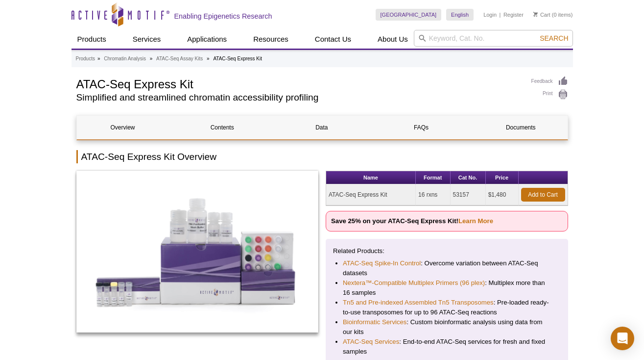  I want to click on a: Print, so click(549, 95).